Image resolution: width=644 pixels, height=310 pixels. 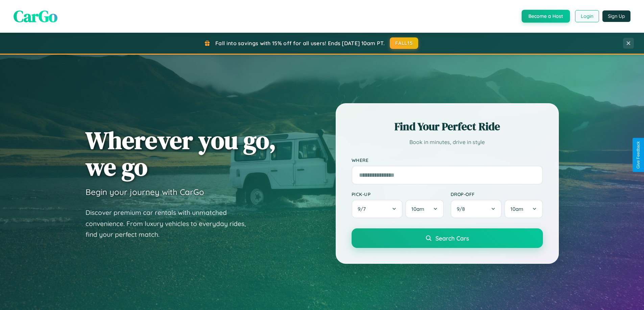 I want to click on p: Discover premium car rentals with unmatched convenience. From luxury vehicles to everyday rides, ..., so click(x=170, y=224).